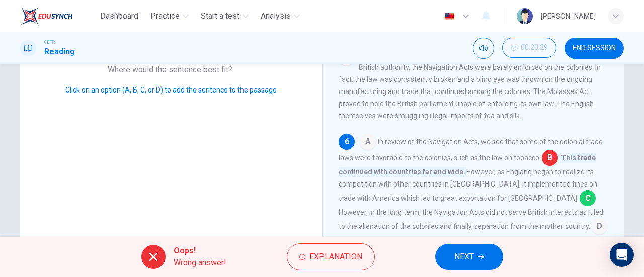 Image resolution: width=644 pixels, height=277 pixels. What do you see at coordinates (595, 48) in the screenshot?
I see `button: END SESSION` at bounding box center [595, 48].